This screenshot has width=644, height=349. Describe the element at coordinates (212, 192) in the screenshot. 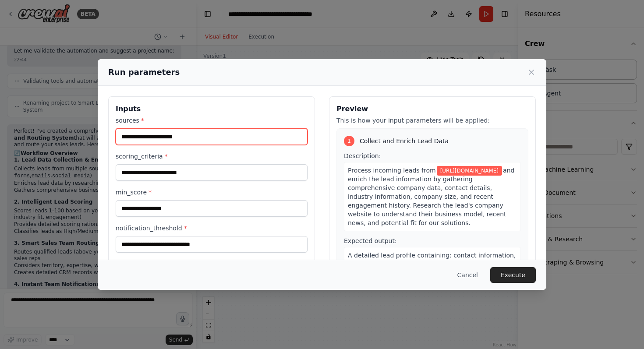

I see `label: min_score` at that location.